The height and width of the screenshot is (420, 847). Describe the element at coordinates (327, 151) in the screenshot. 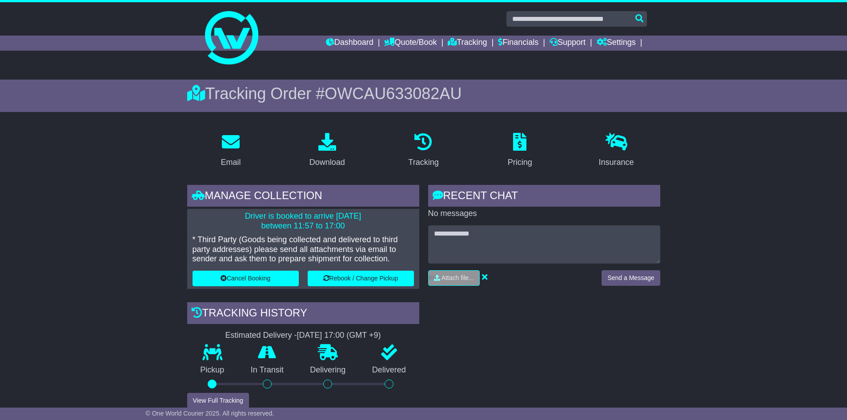

I see `a: Download` at that location.